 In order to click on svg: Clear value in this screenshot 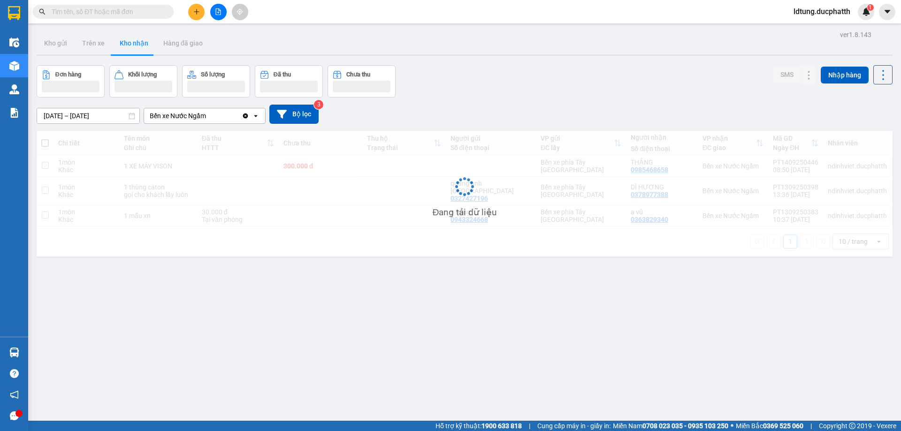, I will do `click(246, 116)`.